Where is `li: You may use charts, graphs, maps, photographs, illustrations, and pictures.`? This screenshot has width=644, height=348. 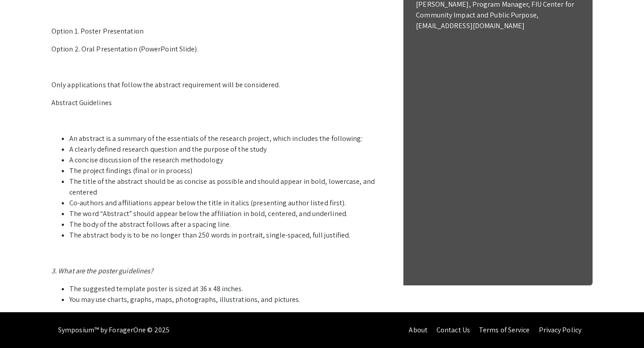
li: You may use charts, graphs, maps, photographs, illustrations, and pictures. is located at coordinates (228, 300).